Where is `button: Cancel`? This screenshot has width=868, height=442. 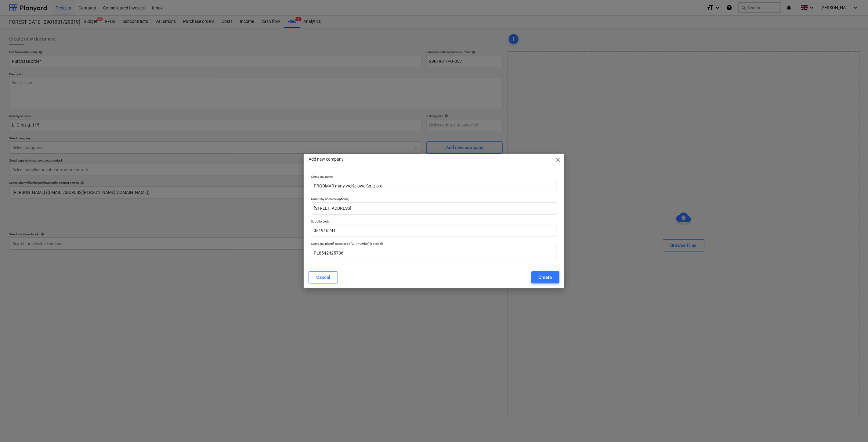
button: Cancel is located at coordinates (323, 277).